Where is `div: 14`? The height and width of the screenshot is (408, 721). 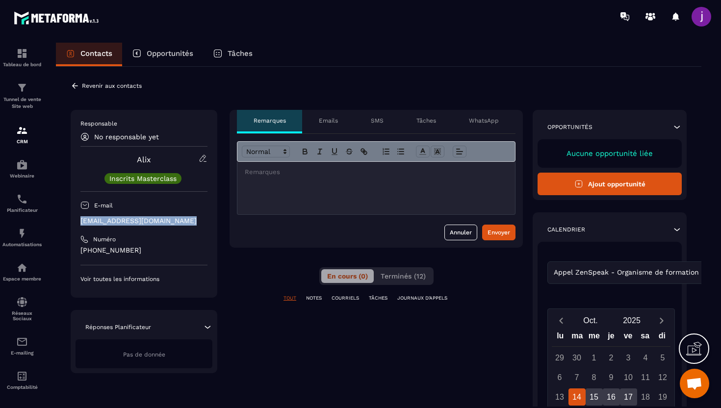 div: 14 is located at coordinates (577, 397).